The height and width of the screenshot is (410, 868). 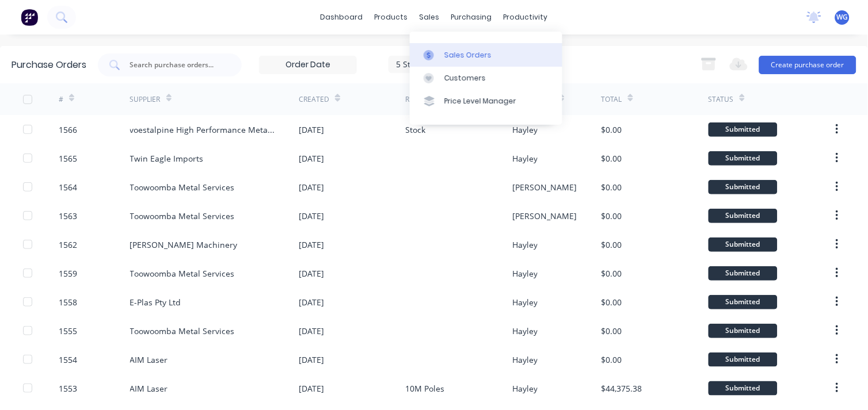 What do you see at coordinates (29, 17) in the screenshot?
I see `img: Factory` at bounding box center [29, 17].